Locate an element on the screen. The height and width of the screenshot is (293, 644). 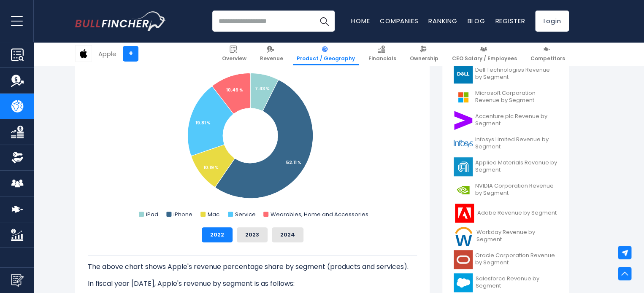
img: DELL logo is located at coordinates (463, 74).